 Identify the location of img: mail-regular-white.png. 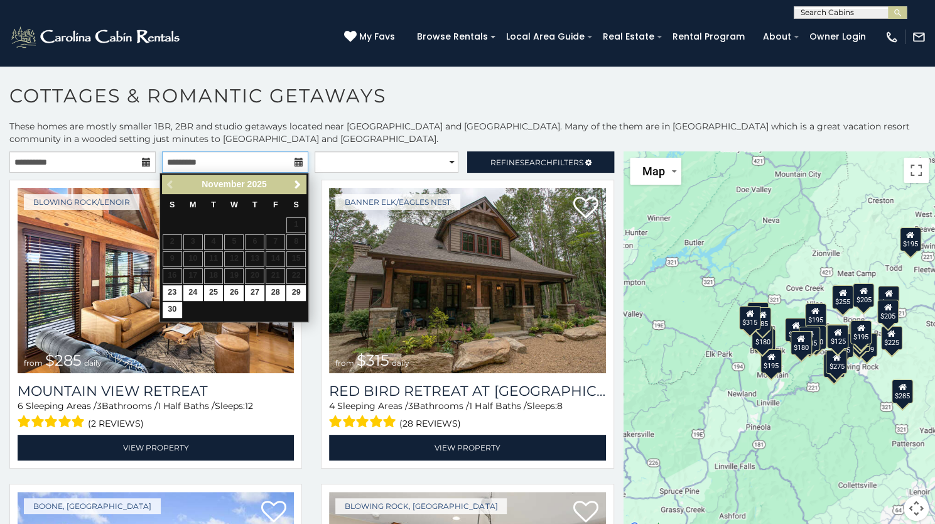
(919, 37).